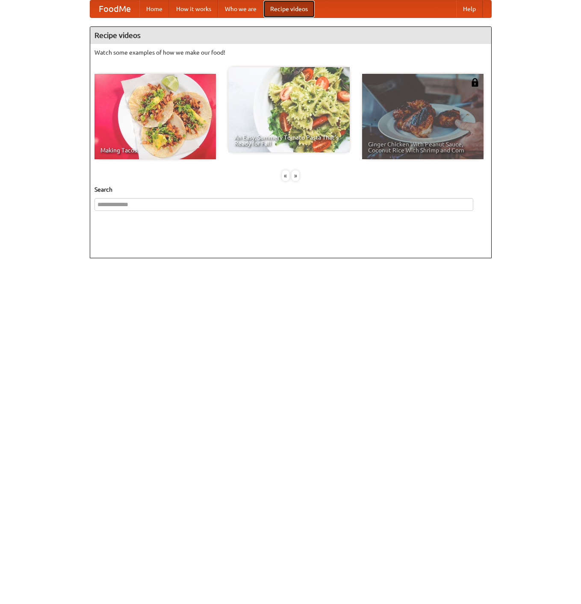 This screenshot has height=604, width=581. What do you see at coordinates (289, 141) in the screenshot?
I see `span: An Easy, Summery Tomato Pasta That's Ready for Fall` at bounding box center [289, 141].